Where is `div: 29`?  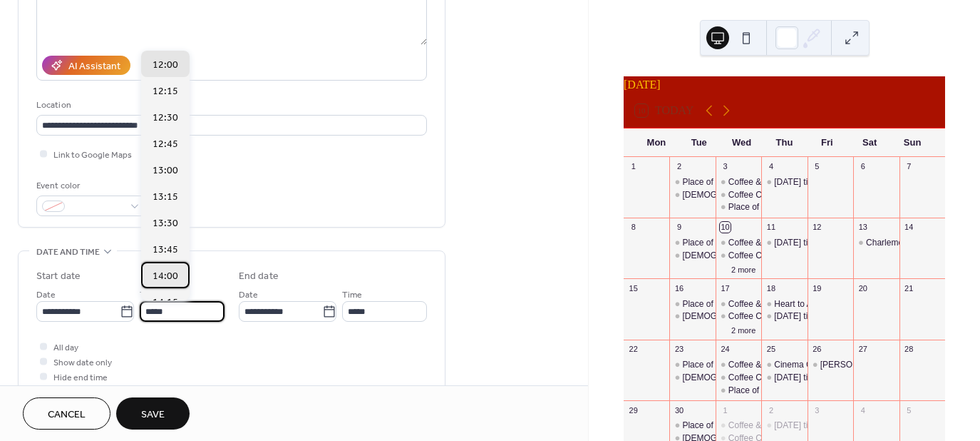 div: 29 is located at coordinates (633, 409).